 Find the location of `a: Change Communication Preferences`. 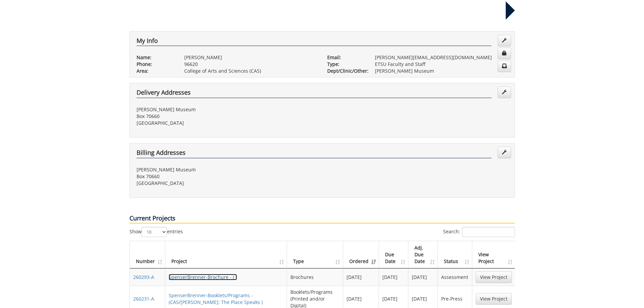

a: Change Communication Preferences is located at coordinates (505, 66).